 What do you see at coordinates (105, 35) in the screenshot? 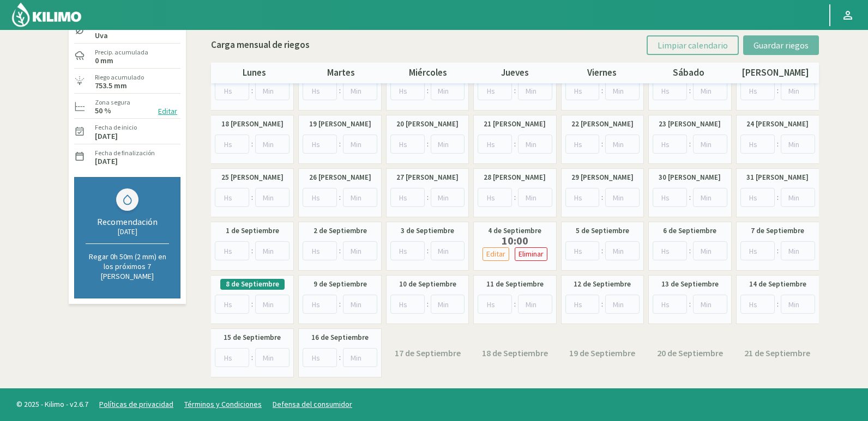
I see `label: Uva` at bounding box center [105, 35].